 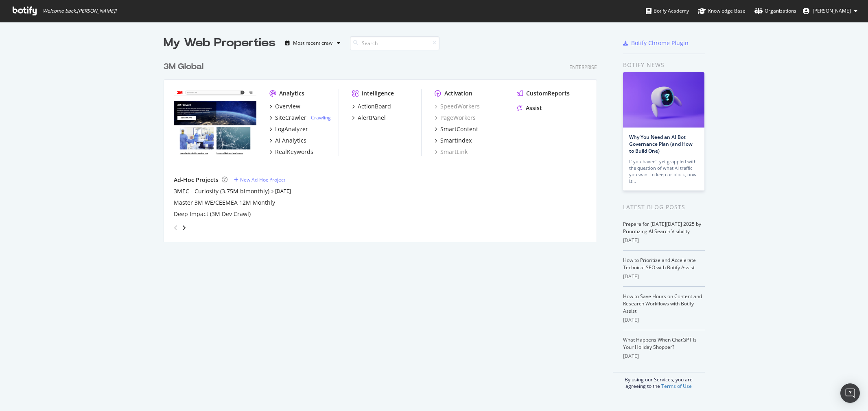 I want to click on div: Botify news, so click(x=663, y=65).